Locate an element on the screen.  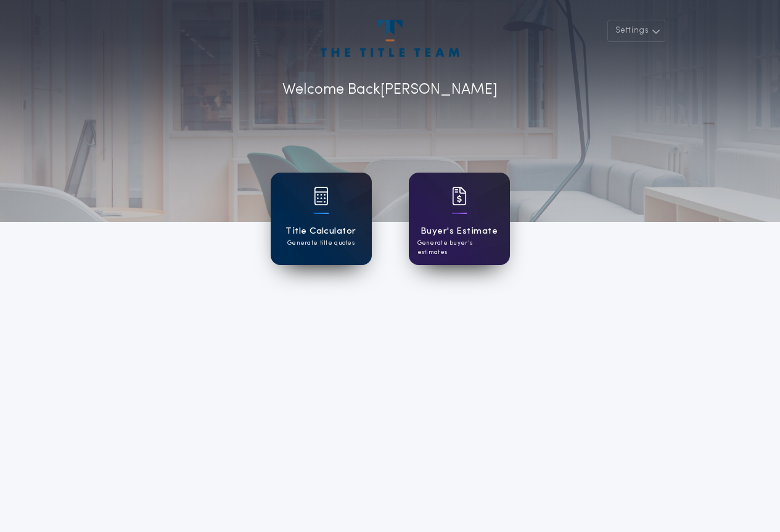
p: Generate title quotes is located at coordinates (321, 243).